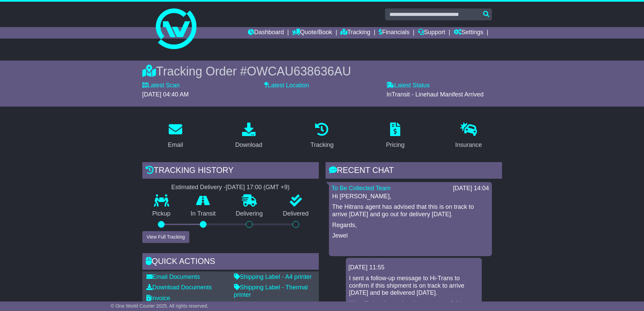 The height and width of the screenshot is (311, 644). I want to click on a: Pricing, so click(395, 136).